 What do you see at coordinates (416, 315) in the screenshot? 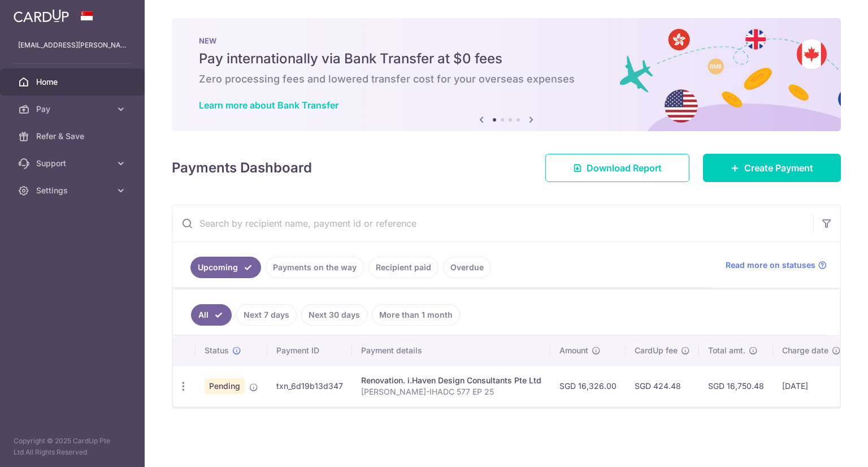
I see `a: More than 1 month` at bounding box center [416, 315].